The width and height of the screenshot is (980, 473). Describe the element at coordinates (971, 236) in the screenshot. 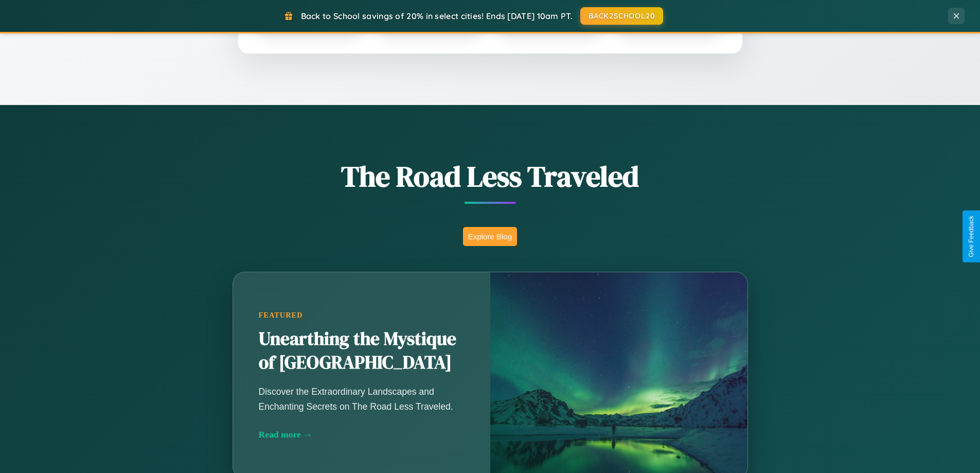

I see `div: Give Feedback` at that location.